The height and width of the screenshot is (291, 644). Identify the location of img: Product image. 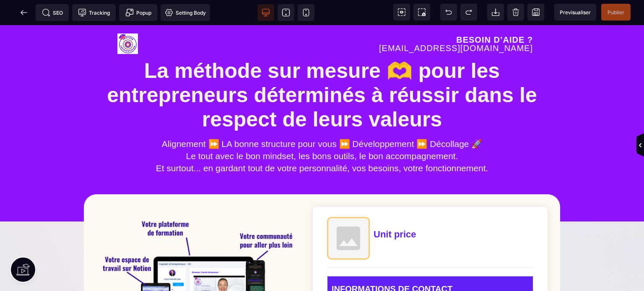
(348, 213).